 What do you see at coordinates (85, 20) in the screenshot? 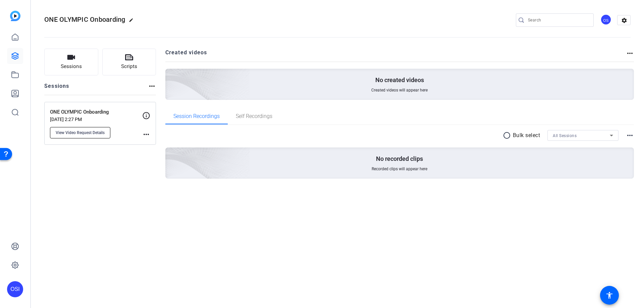
I see `span: ONE OLYMPIC Onboarding` at bounding box center [85, 20].